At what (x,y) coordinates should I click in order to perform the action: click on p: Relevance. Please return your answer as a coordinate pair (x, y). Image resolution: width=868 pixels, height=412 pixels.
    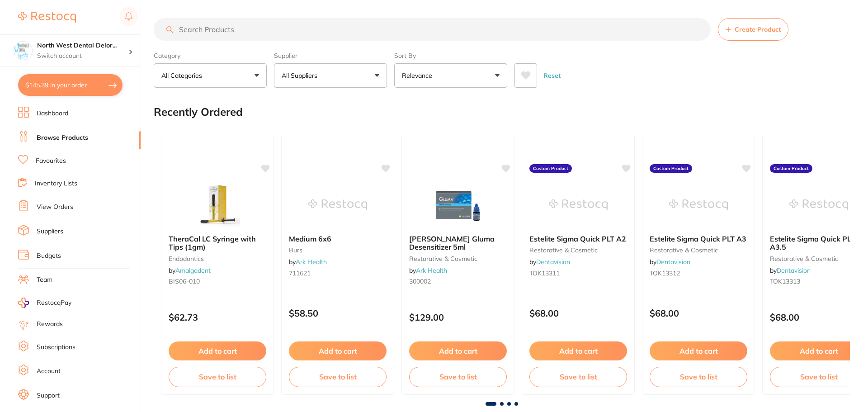
    Looking at the image, I should click on (418, 75).